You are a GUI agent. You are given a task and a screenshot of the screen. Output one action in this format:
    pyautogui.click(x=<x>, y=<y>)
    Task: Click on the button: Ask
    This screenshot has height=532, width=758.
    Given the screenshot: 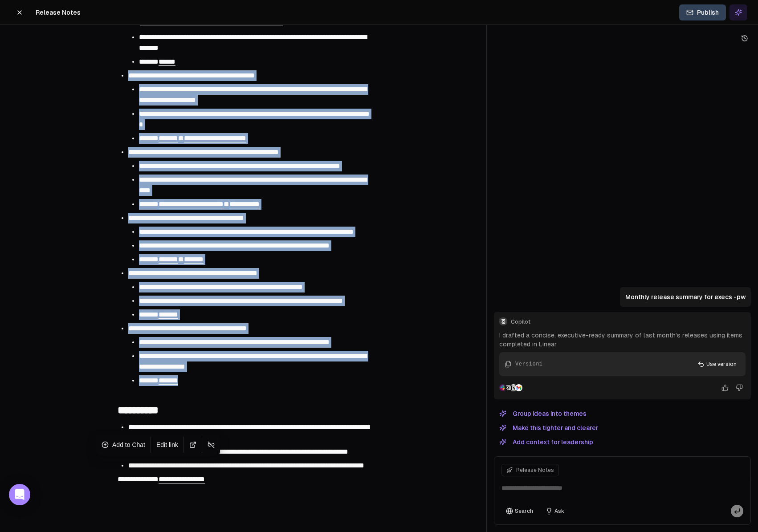 What is the action you would take?
    pyautogui.click(x=555, y=511)
    